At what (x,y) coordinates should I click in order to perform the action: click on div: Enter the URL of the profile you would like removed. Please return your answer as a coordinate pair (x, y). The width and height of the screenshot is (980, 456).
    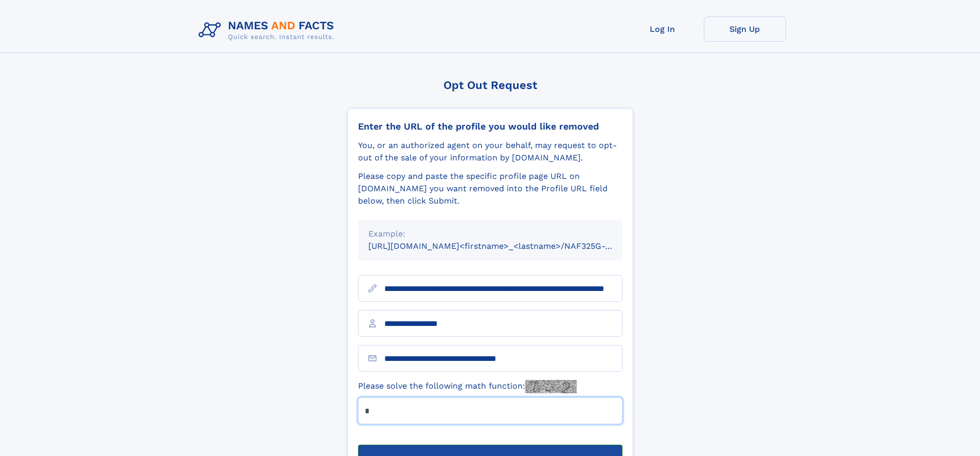
    Looking at the image, I should click on (490, 127).